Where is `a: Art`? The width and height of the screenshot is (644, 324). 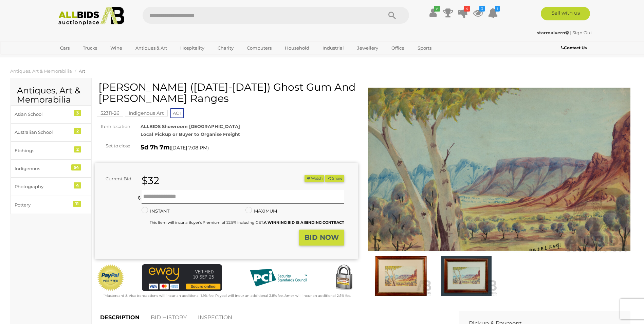 a: Art is located at coordinates (82, 71).